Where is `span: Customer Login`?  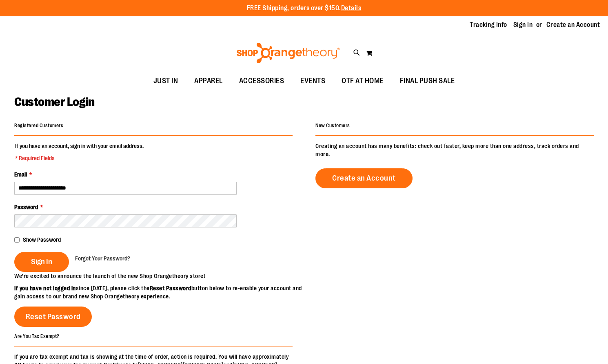
span: Customer Login is located at coordinates (55, 102).